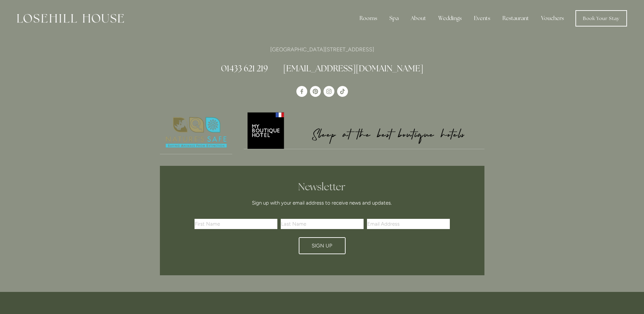 This screenshot has height=314, width=644. I want to click on div: Weddings, so click(450, 18).